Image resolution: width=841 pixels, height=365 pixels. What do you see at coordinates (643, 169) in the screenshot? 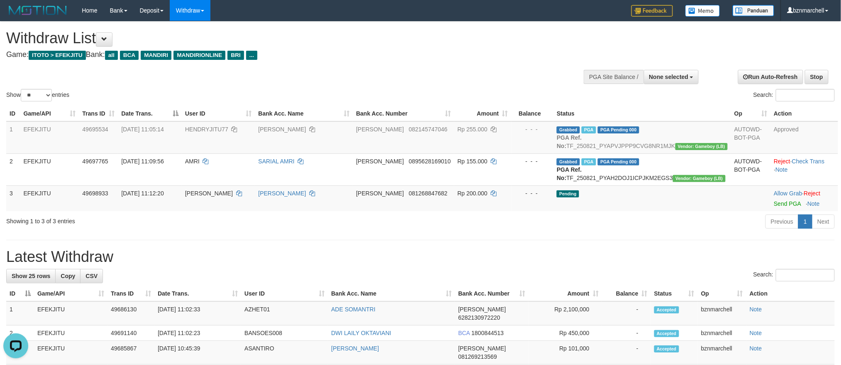
I see `td: TF_250821_PYAH2DOJ1ICPJKM2EGS3` at bounding box center [643, 169].